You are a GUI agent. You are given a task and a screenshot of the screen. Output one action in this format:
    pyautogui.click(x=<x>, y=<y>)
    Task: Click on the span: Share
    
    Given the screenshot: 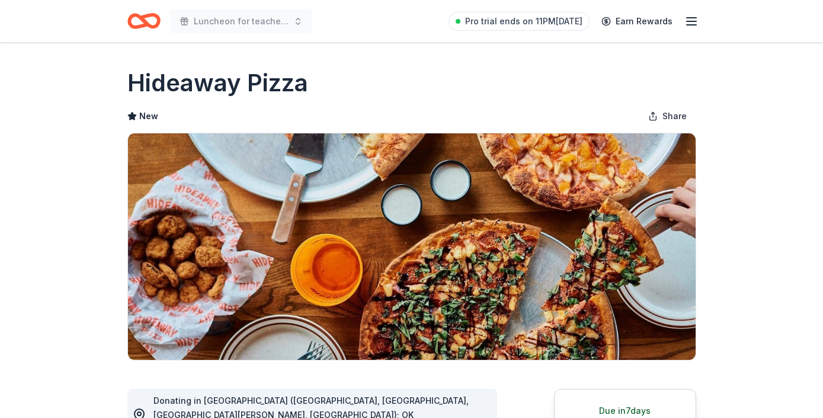 What is the action you would take?
    pyautogui.click(x=674, y=116)
    